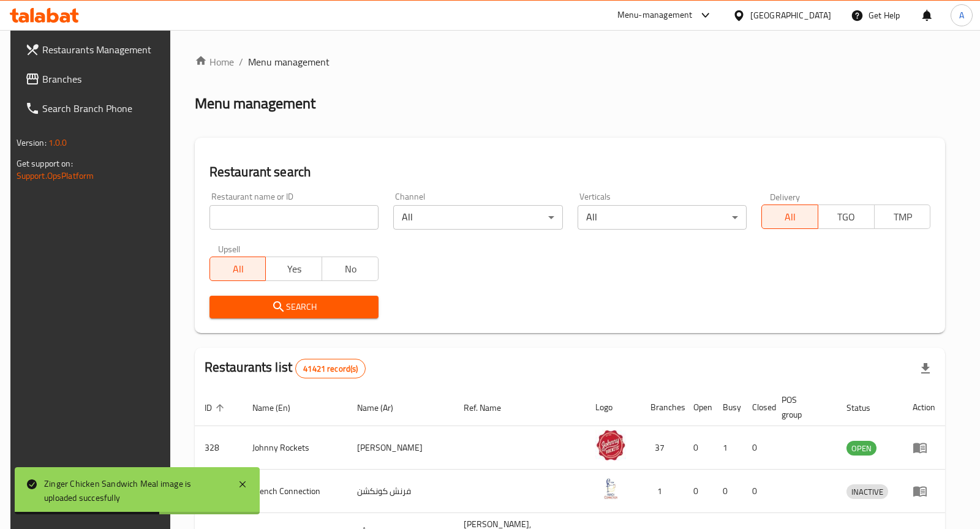 The width and height of the screenshot is (980, 529). What do you see at coordinates (103, 109) in the screenshot?
I see `span: Search Branch Phone` at bounding box center [103, 109].